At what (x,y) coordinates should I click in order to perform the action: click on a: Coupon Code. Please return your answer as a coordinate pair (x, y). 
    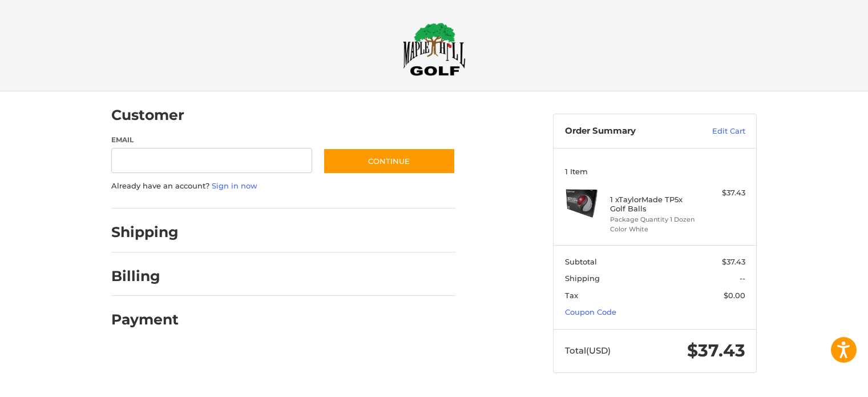
    Looking at the image, I should click on (590, 312).